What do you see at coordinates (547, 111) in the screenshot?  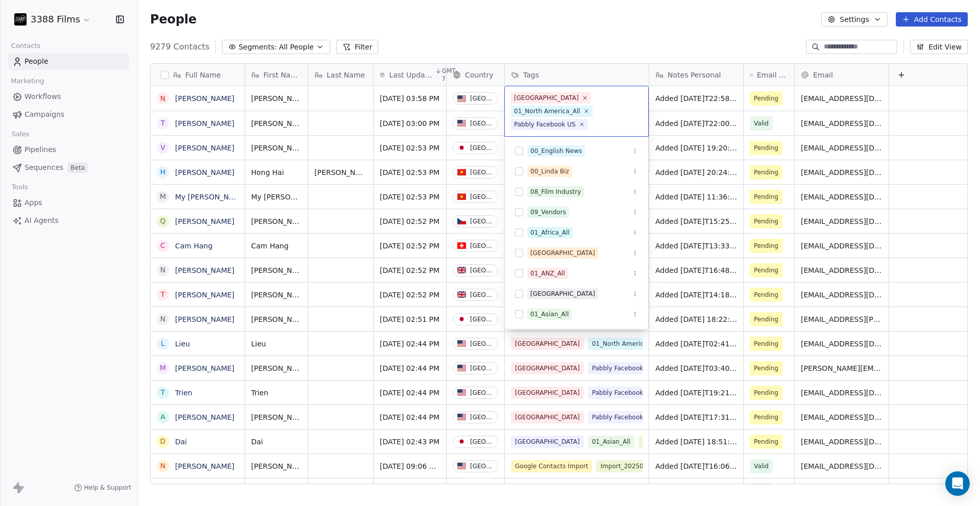 I see `div: 01_North America_All` at bounding box center [547, 111].